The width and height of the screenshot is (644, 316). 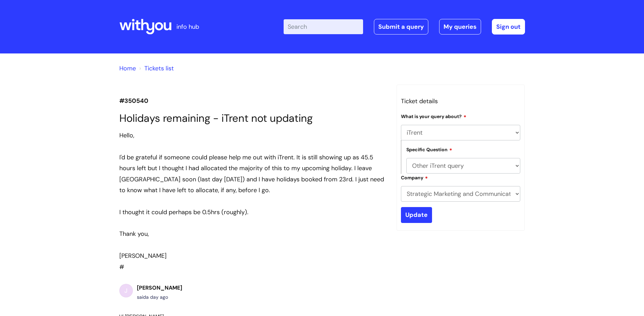 What do you see at coordinates (508, 27) in the screenshot?
I see `a: Sign out` at bounding box center [508, 27].